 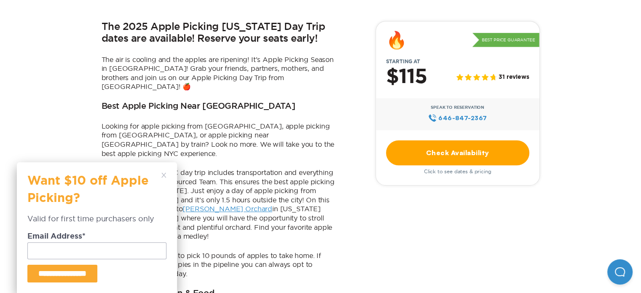 What do you see at coordinates (463, 118) in the screenshot?
I see `span: 646‍-847‍-2367` at bounding box center [463, 118].